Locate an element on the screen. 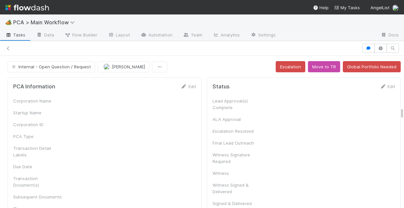  span: Flow Builder is located at coordinates (81, 35).